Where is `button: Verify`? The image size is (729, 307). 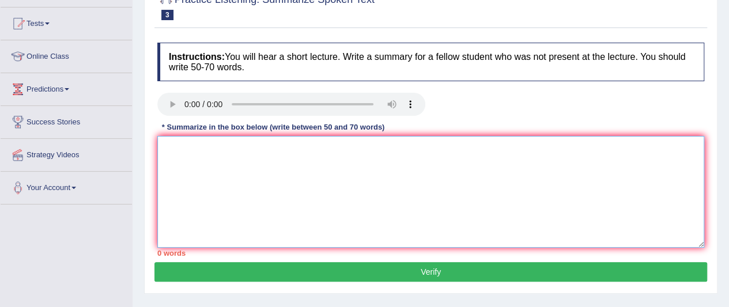 button: Verify is located at coordinates (431, 272).